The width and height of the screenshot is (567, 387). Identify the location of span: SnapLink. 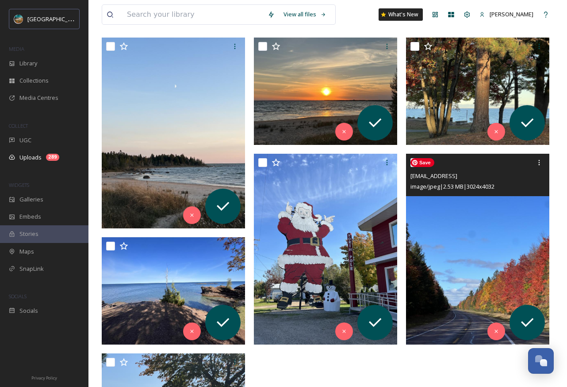
(31, 269).